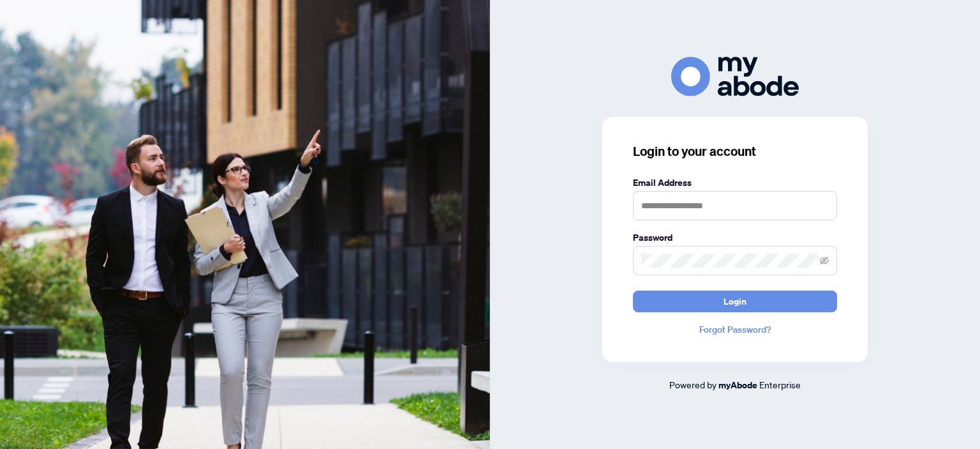 This screenshot has width=980, height=449. What do you see at coordinates (735, 76) in the screenshot?
I see `img: ma-logo` at bounding box center [735, 76].